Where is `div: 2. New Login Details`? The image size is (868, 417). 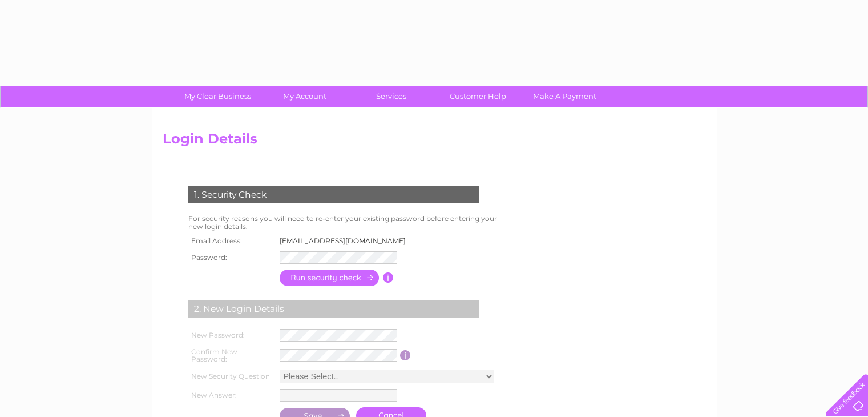
div: 2. New Login Details is located at coordinates (334, 308).